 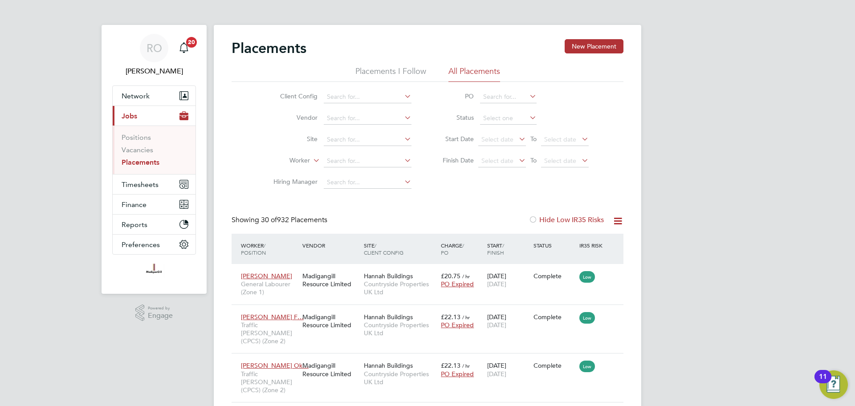 I want to click on li: Placements I Follow, so click(x=391, y=74).